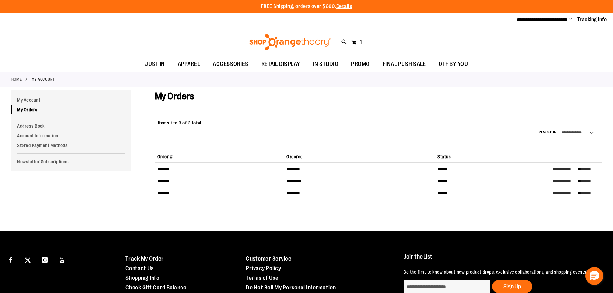 The image size is (613, 293). What do you see at coordinates (268, 259) in the screenshot?
I see `a: Customer Service` at bounding box center [268, 259].